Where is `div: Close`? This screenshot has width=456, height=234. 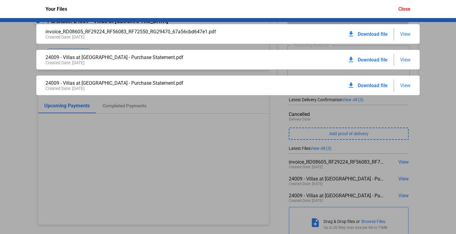
div: Close is located at coordinates (405, 9).